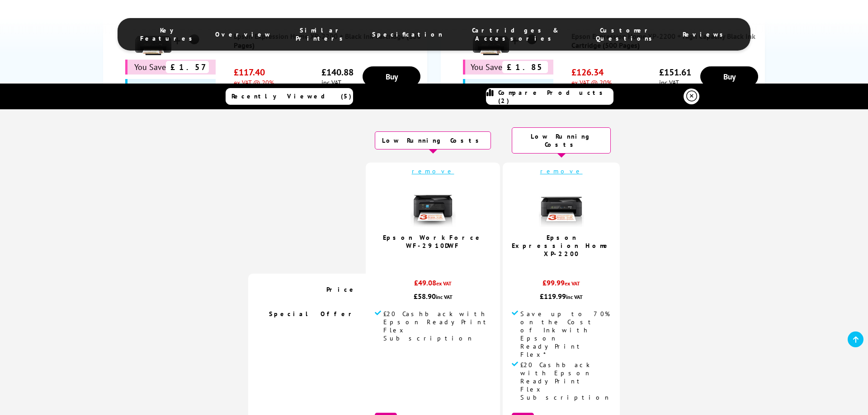 The height and width of the screenshot is (415, 868). Describe the element at coordinates (432, 296) in the screenshot. I see `div: £58.90` at that location.